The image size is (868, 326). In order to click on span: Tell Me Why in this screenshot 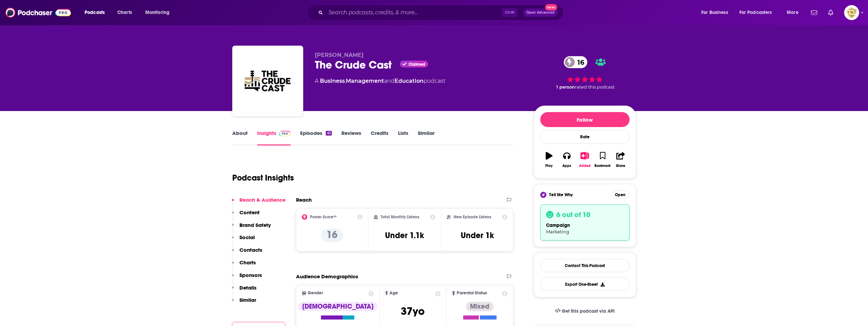, I will do `click(561, 195)`.